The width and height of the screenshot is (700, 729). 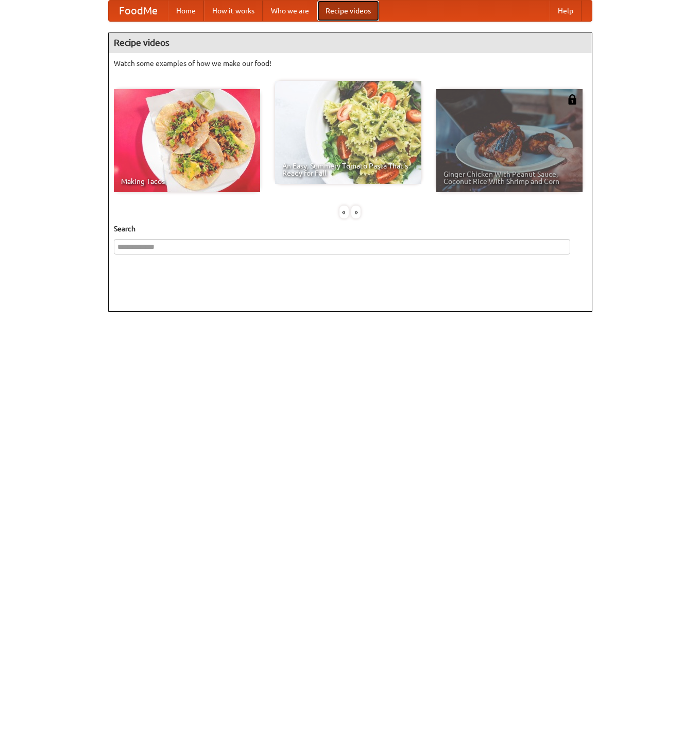 I want to click on a: How it works, so click(x=234, y=11).